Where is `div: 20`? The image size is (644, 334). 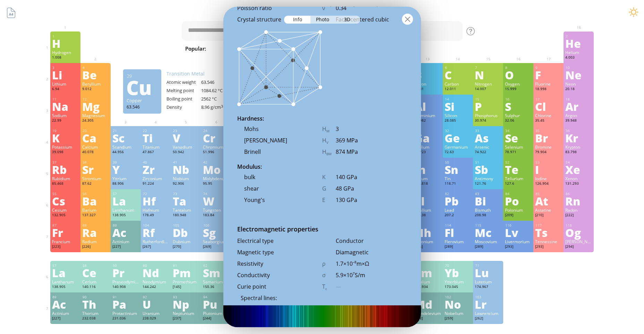
div: 20 is located at coordinates (96, 131).